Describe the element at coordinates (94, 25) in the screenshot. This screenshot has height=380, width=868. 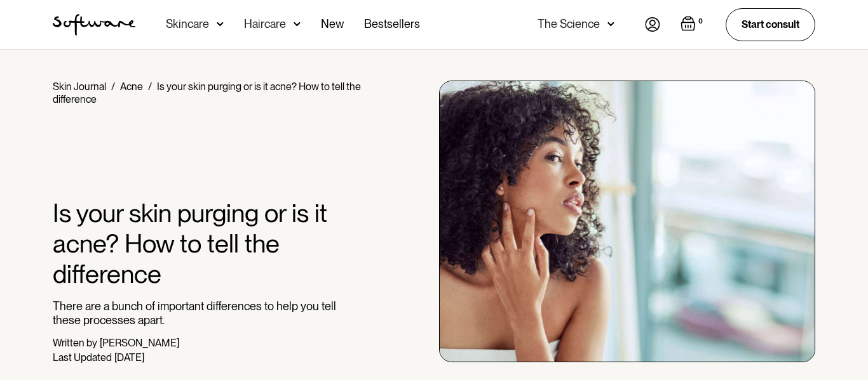
I see `a: home` at that location.